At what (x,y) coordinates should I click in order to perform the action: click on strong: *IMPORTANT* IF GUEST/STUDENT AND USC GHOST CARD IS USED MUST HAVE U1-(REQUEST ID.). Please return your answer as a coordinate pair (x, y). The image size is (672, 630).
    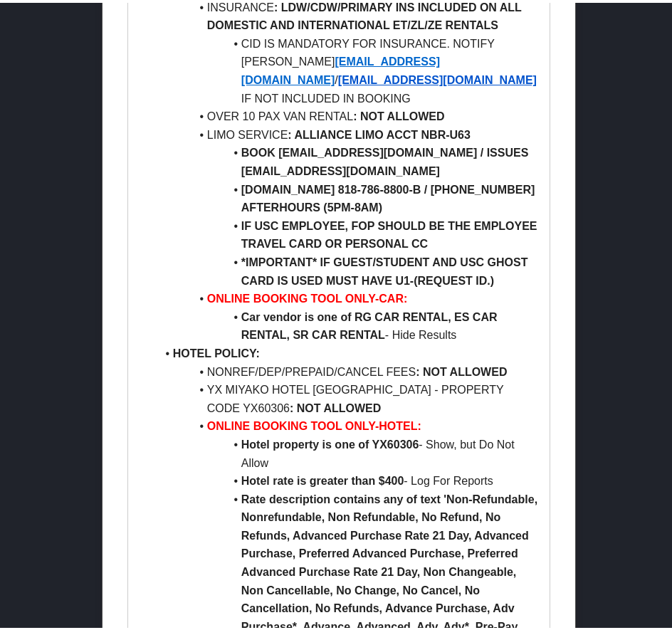
    Looking at the image, I should click on (386, 269).